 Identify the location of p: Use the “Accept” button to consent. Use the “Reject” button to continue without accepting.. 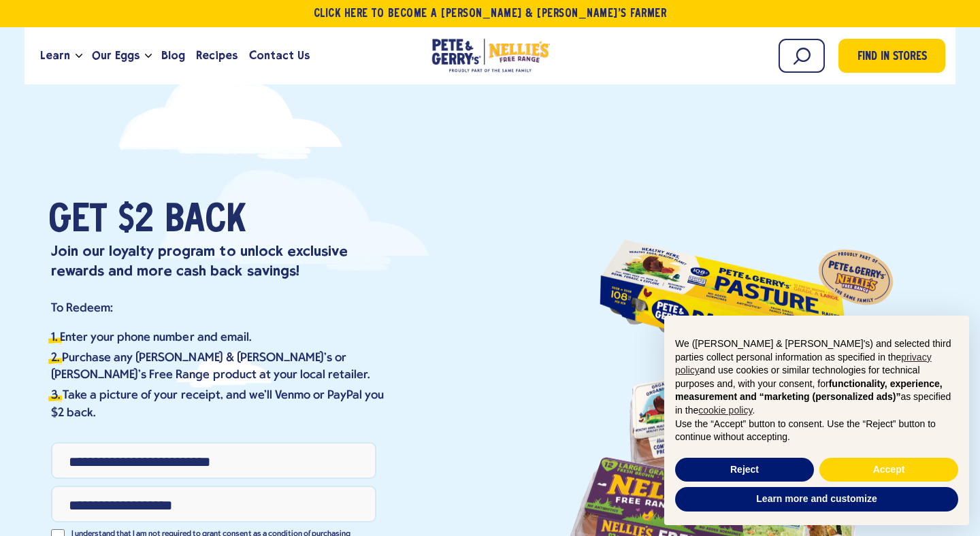
(817, 430).